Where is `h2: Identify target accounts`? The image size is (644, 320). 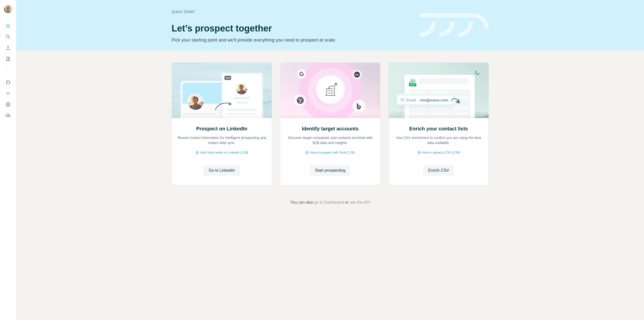 h2: Identify target accounts is located at coordinates (330, 129).